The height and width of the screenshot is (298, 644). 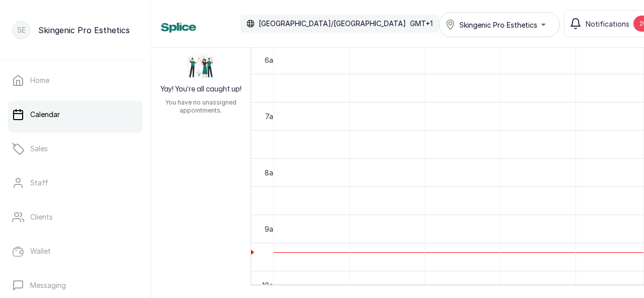 What do you see at coordinates (84, 30) in the screenshot?
I see `p: Skingenic Pro Esthetics` at bounding box center [84, 30].